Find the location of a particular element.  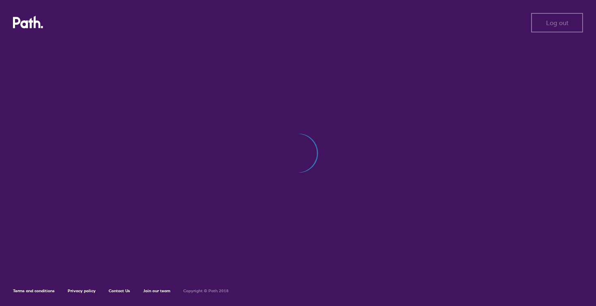

a: Privacy policy is located at coordinates (81, 291).